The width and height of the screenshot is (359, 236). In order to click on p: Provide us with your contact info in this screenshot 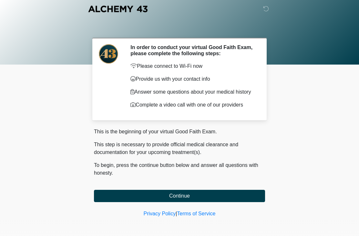, I will do `click(193, 79)`.